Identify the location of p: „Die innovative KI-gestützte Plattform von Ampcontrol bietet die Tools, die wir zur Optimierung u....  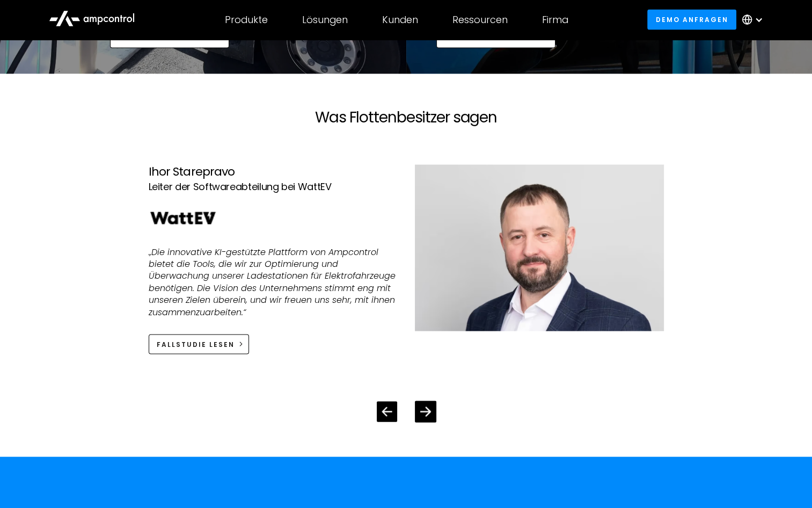
(273, 282).